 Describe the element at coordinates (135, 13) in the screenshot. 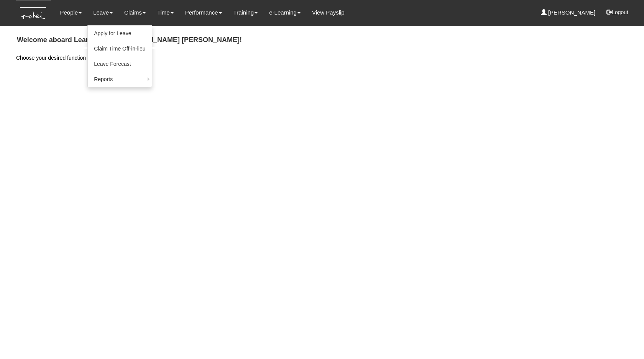

I see `a: Claims` at that location.